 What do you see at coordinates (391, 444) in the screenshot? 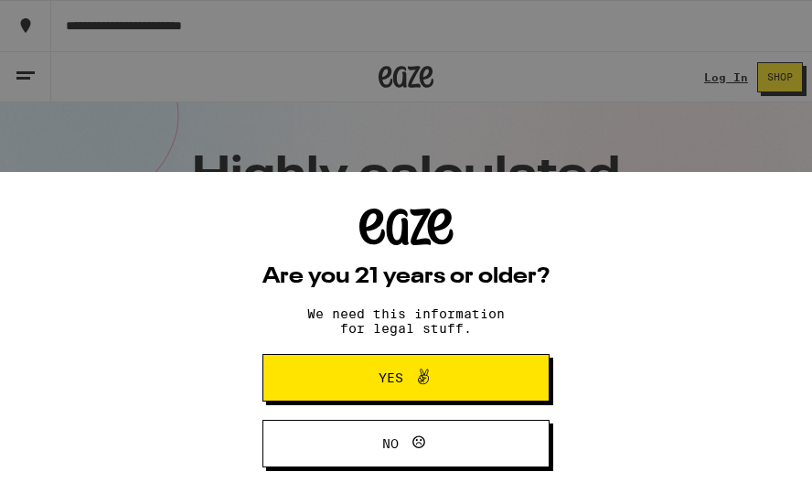
I see `span: No` at bounding box center [391, 444].